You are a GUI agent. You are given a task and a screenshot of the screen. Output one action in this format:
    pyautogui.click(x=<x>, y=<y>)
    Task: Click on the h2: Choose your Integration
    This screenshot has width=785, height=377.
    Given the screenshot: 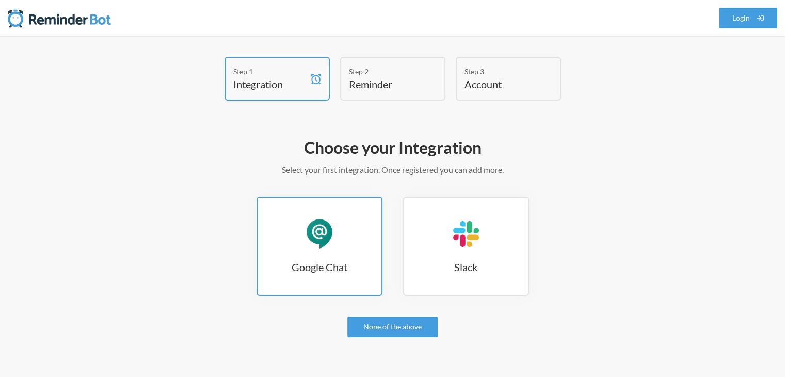 What is the action you would take?
    pyautogui.click(x=393, y=148)
    